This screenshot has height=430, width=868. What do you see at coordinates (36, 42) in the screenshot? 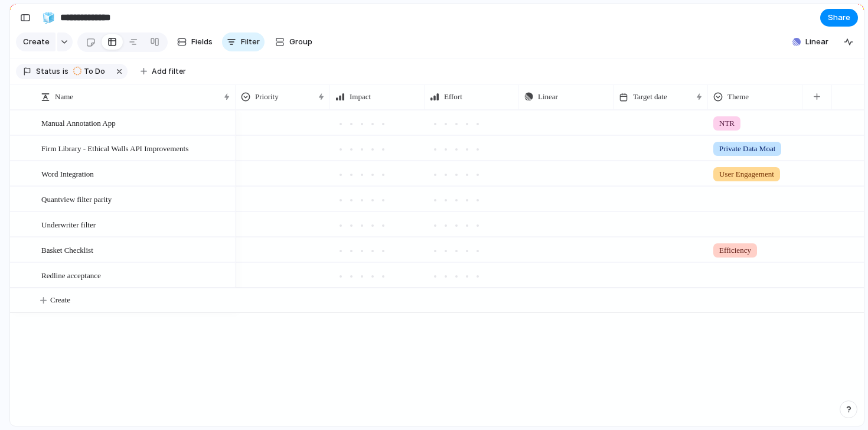
I see `button: Create` at bounding box center [36, 42].